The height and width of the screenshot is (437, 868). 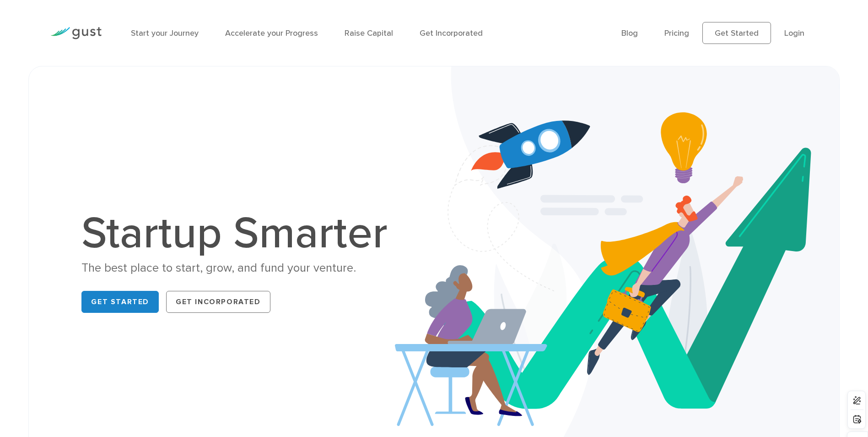 I want to click on a: Accelerate your Progress, so click(x=271, y=33).